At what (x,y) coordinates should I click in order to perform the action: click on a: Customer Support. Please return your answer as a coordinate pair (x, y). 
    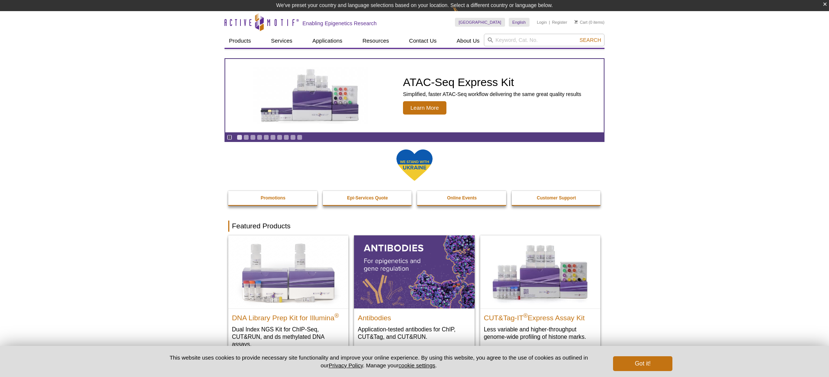
    Looking at the image, I should click on (556, 198).